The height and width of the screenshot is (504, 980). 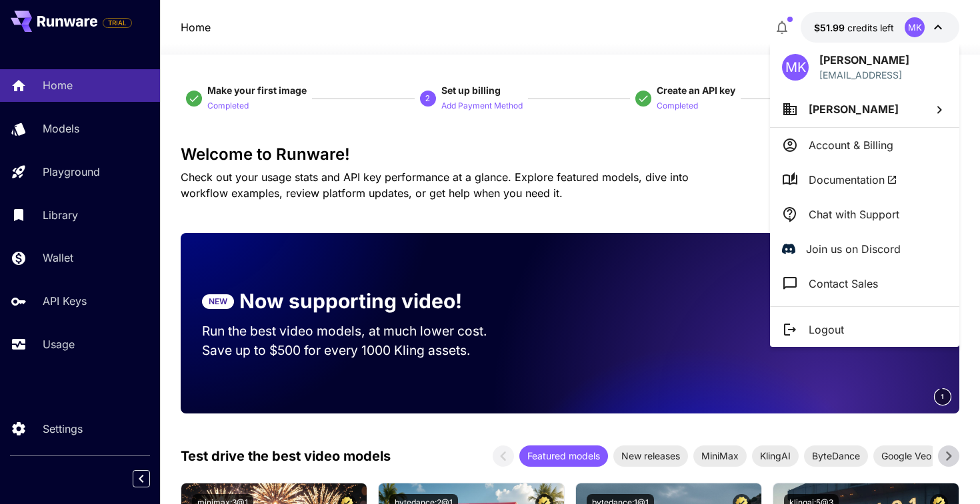 What do you see at coordinates (853, 249) in the screenshot?
I see `p: Join us on Discord` at bounding box center [853, 249].